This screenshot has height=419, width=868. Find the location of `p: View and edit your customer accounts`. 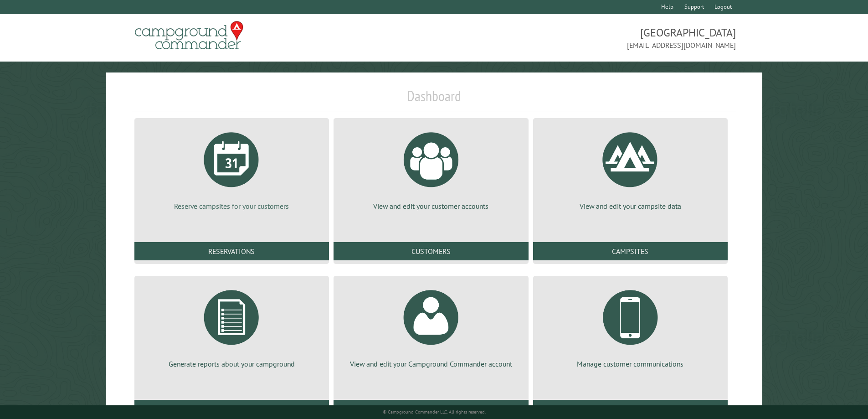

p: View and edit your customer accounts is located at coordinates (430, 206).